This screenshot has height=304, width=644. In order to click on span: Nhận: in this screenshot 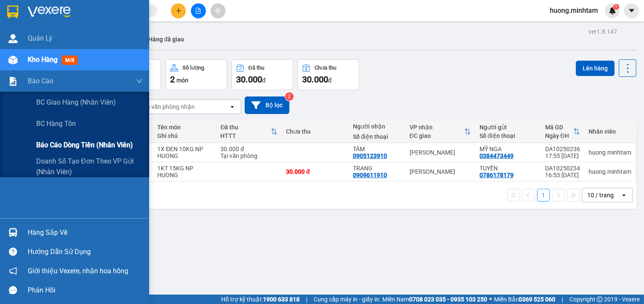, I will do `click(82, 12)`.